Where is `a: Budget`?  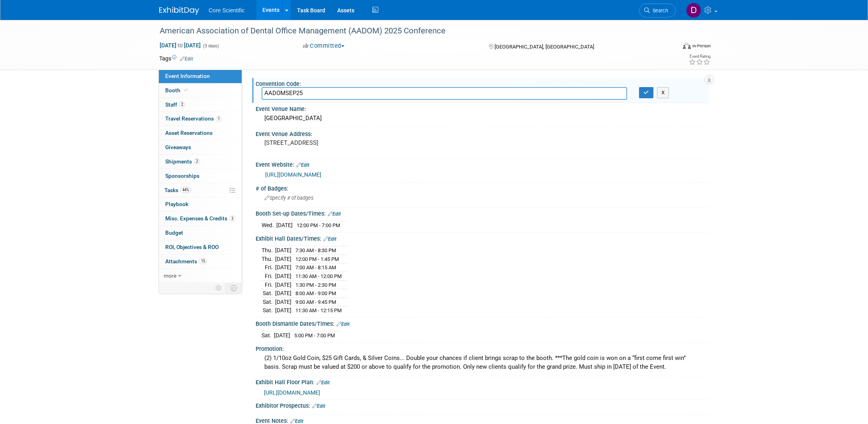 a: Budget is located at coordinates (200, 233).